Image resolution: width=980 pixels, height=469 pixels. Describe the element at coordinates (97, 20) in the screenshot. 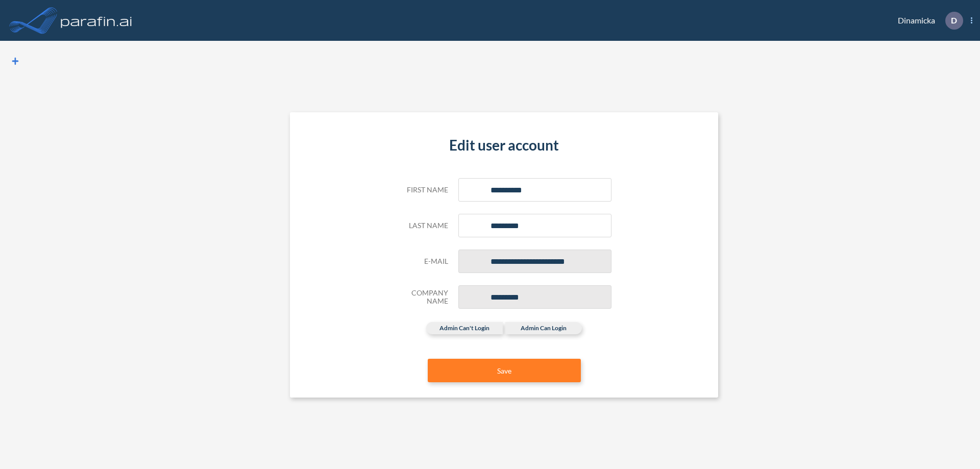

I see `img: logo` at that location.